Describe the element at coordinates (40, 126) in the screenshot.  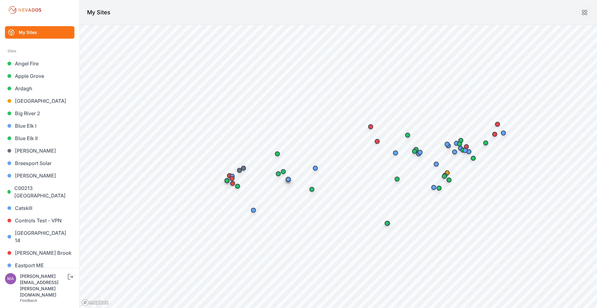
I see `a: Blue Elk I` at that location.